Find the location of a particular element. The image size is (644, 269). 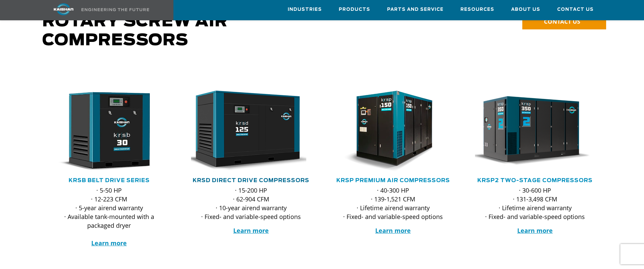

span: CONTACT US is located at coordinates (562, 21).